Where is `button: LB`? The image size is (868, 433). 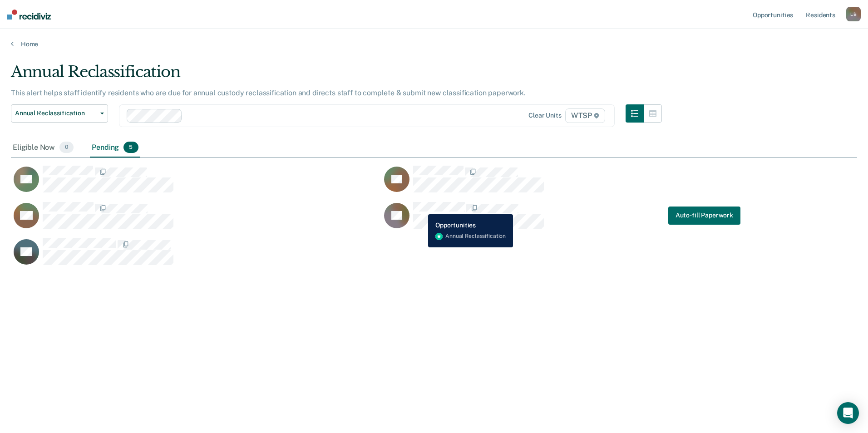 button: LB is located at coordinates (853, 14).